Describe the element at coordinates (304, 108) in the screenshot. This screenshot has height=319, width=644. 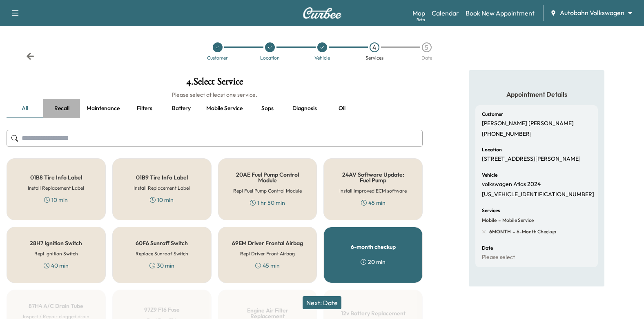
I see `button: Diagnosis` at that location.